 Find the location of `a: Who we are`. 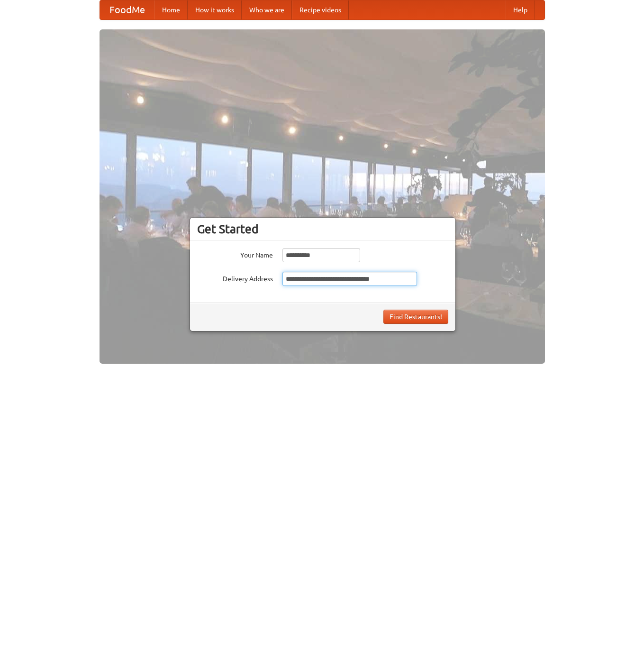

a: Who we are is located at coordinates (267, 10).